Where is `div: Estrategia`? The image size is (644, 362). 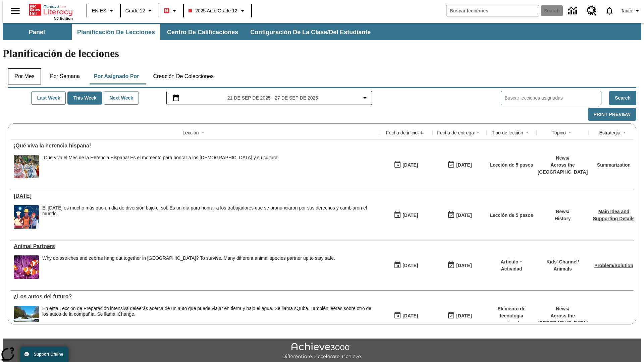 div: Estrategia is located at coordinates (610, 133).